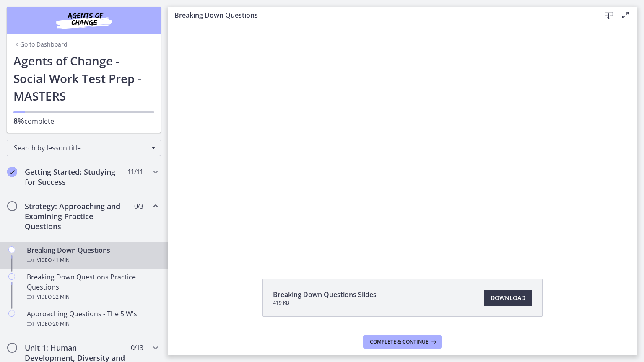  Describe the element at coordinates (380, 15) in the screenshot. I see `h3: Breaking Down Questions` at that location.